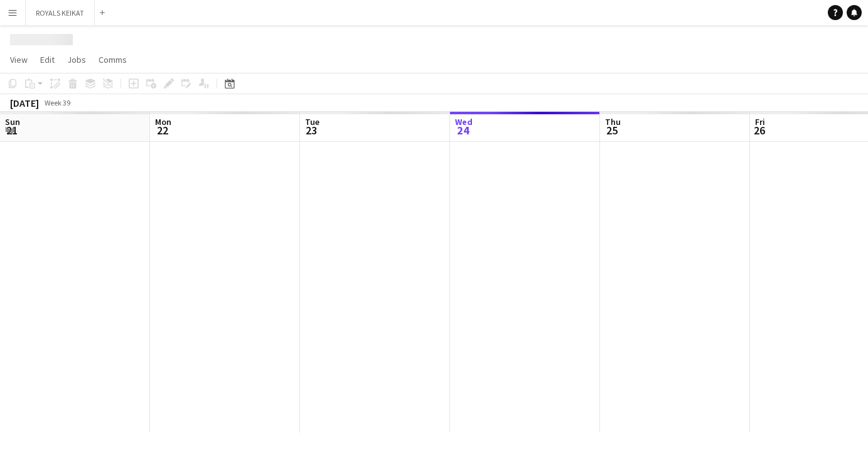  I want to click on span: Thu, so click(613, 122).